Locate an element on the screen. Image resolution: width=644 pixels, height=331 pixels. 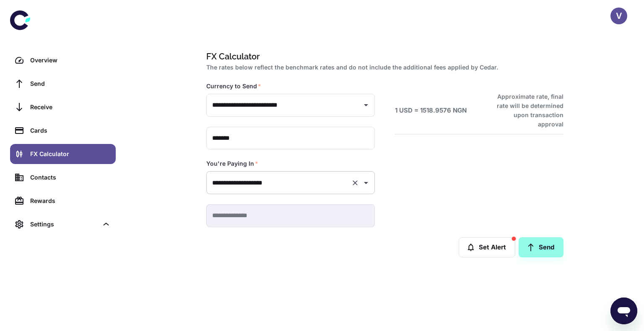
div: V is located at coordinates (619, 16).